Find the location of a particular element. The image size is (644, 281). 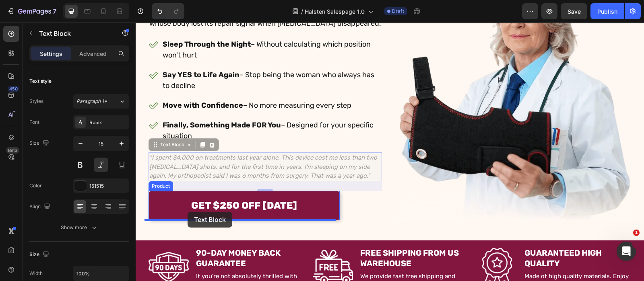

button: Paragraph 1* is located at coordinates (101, 101).